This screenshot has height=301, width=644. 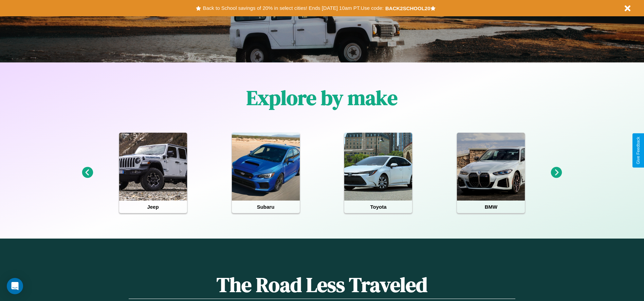 I want to click on div: Give Feedback, so click(x=638, y=150).